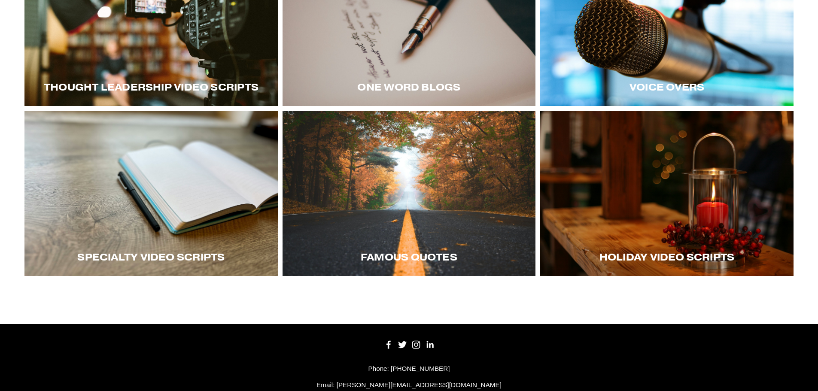 The image size is (818, 391). I want to click on a: LinkedIn, so click(430, 345).